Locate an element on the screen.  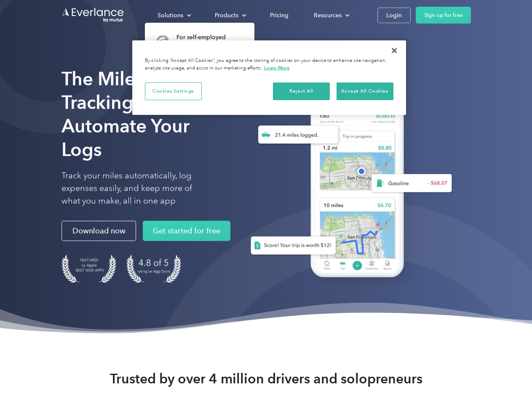
div: For self-employed is located at coordinates (205, 38).